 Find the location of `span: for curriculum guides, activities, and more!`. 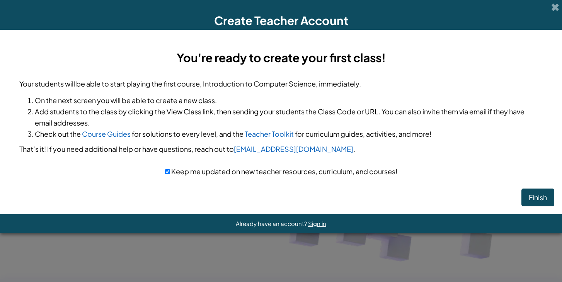

span: for curriculum guides, activities, and more! is located at coordinates (363, 134).